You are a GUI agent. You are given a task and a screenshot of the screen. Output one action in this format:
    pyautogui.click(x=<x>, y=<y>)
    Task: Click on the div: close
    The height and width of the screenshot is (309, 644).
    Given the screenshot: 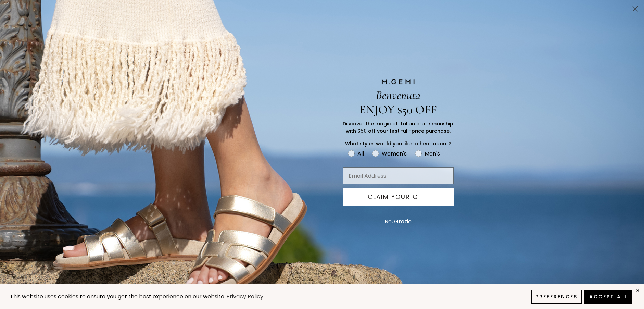 What is the action you would take?
    pyautogui.click(x=638, y=290)
    